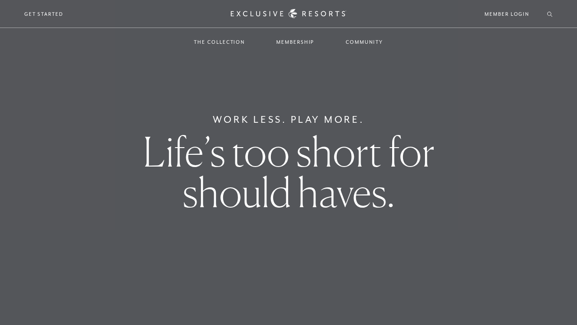 The image size is (577, 325). What do you see at coordinates (44, 14) in the screenshot?
I see `a: Get Started` at bounding box center [44, 14].